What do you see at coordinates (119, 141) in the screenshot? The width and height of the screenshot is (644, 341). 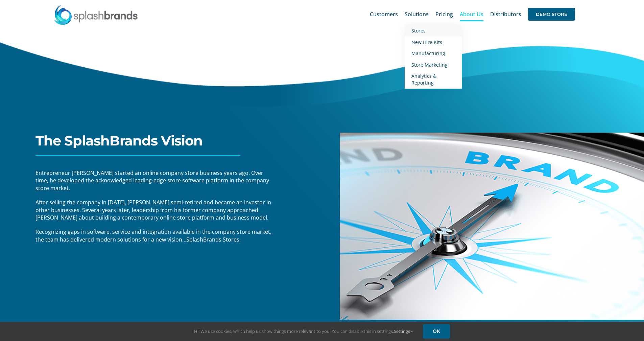 I see `span: The SplashBrands Vision` at bounding box center [119, 141].